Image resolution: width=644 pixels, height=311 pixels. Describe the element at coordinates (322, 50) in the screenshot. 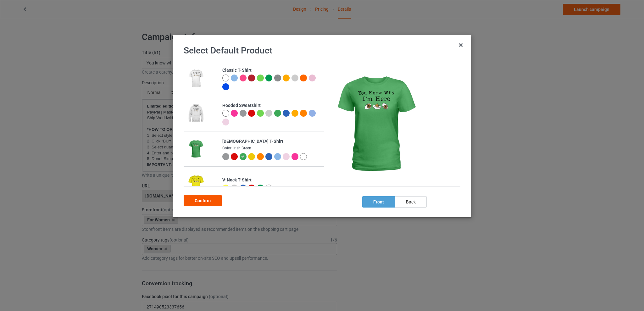

I see `h1: Select Default Product` at that location.